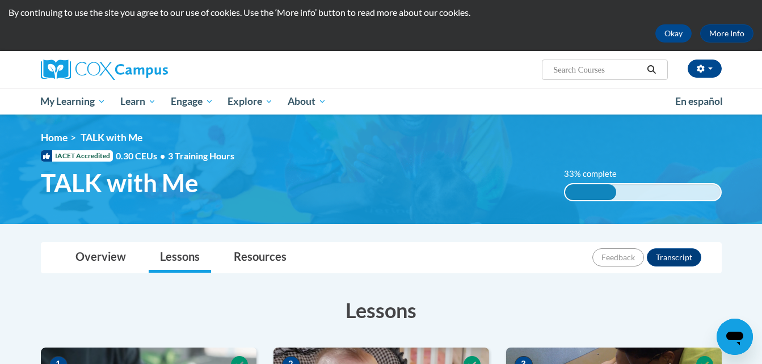 The height and width of the screenshot is (364, 762). What do you see at coordinates (192, 102) in the screenshot?
I see `a: Engage` at bounding box center [192, 102].